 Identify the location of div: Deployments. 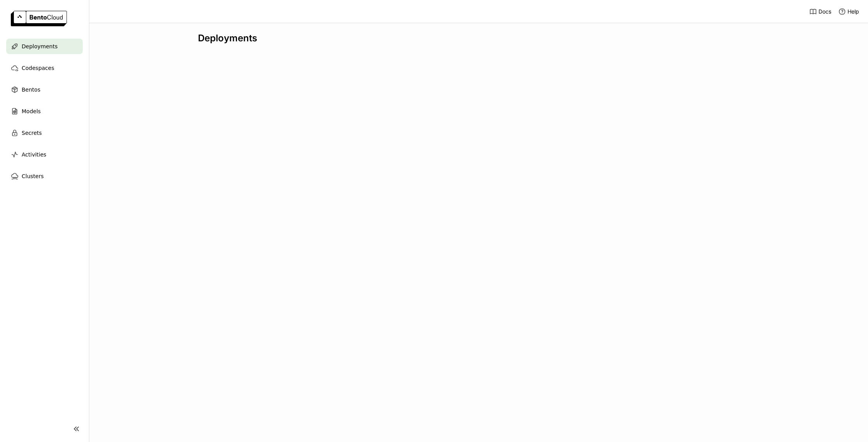
(478, 38).